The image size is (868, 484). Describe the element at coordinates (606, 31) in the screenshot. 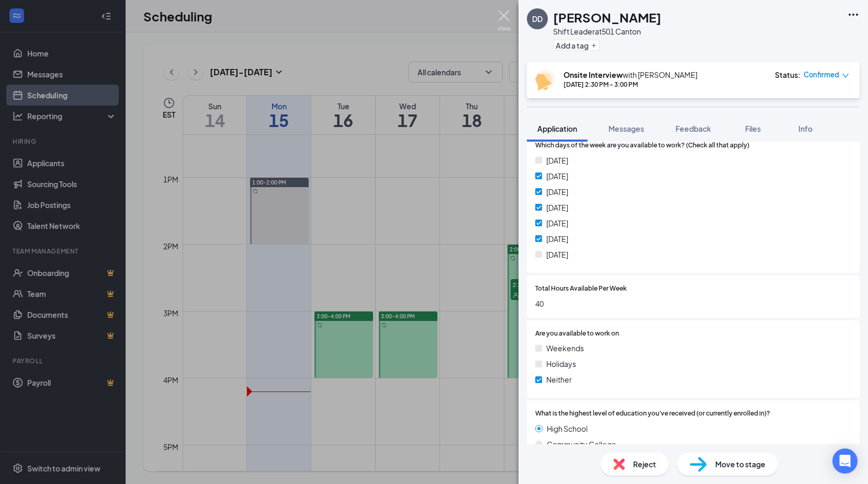

I see `div: Shift Leader at 501 Canton` at that location.